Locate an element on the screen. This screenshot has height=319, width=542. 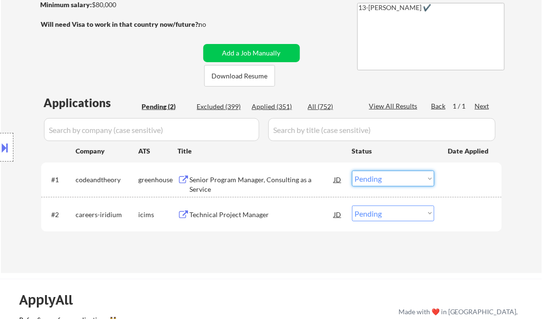
div: no is located at coordinates (212, 24).